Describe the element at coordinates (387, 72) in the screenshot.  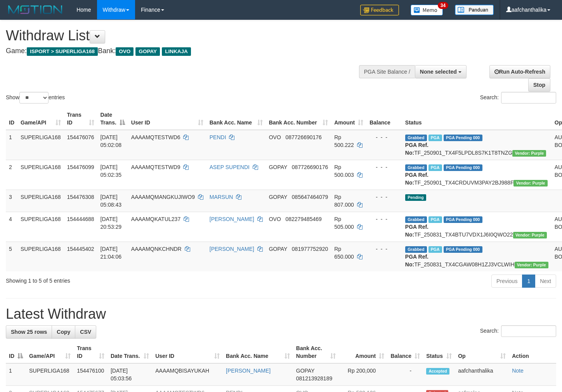
I see `div: PGA Site Balance /` at that location.